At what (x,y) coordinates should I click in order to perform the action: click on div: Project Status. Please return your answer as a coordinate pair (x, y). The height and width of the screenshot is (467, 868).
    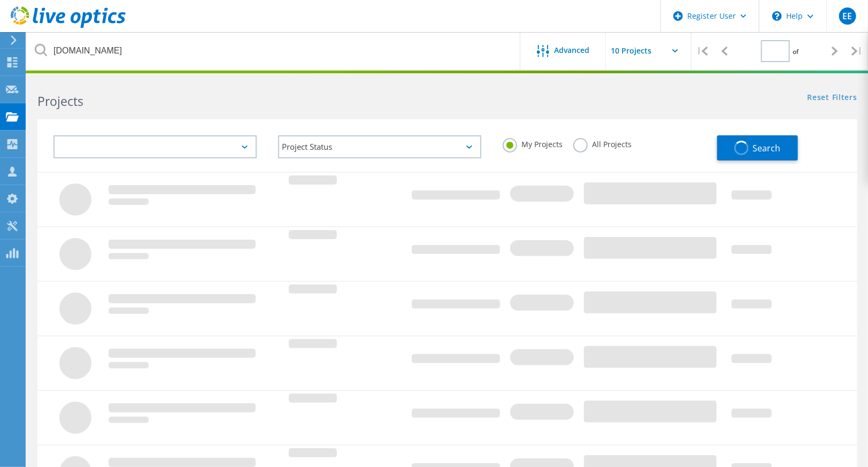
    Looking at the image, I should click on (380, 146).